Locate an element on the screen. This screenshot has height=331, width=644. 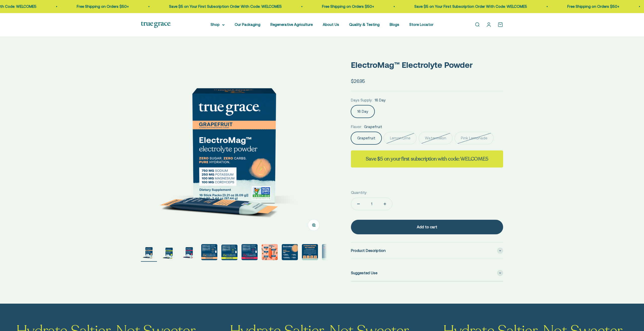
button: Decrease quantity is located at coordinates (358, 204).